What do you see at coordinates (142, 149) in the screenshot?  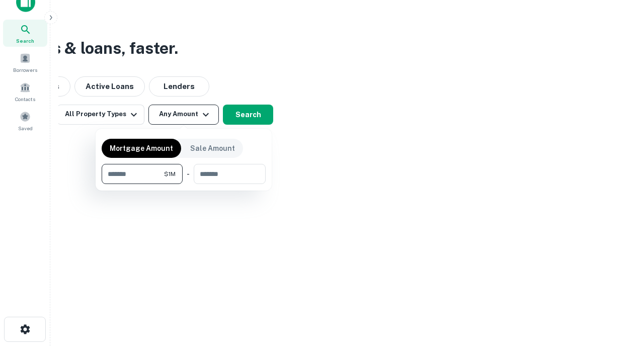 I see `p: Mortgage Amount` at bounding box center [142, 149].